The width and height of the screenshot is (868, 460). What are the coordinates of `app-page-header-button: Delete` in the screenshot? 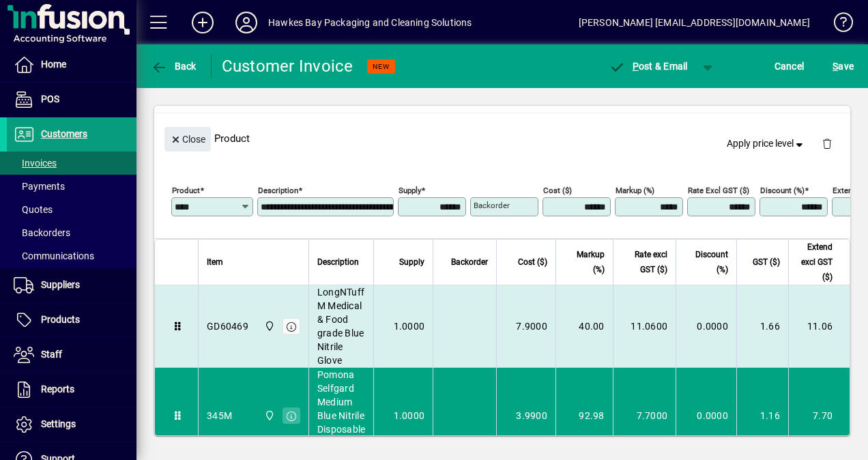 It's located at (827, 143).